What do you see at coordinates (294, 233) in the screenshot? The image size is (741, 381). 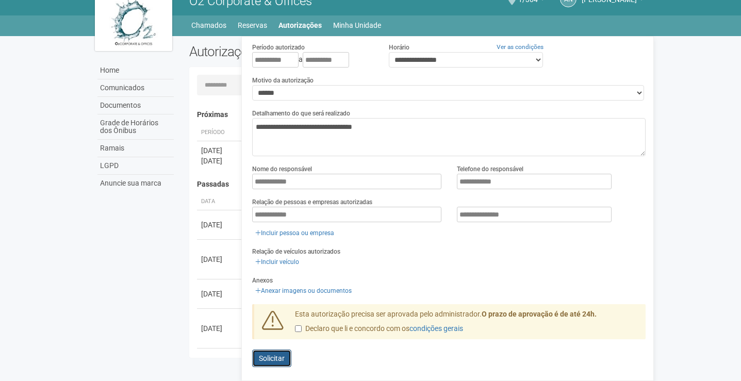 I see `a: Incluir pessoa ou empresa` at bounding box center [294, 233].